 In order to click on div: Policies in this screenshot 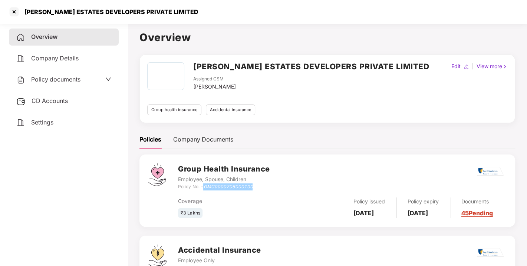, I will do `click(150, 139)`.